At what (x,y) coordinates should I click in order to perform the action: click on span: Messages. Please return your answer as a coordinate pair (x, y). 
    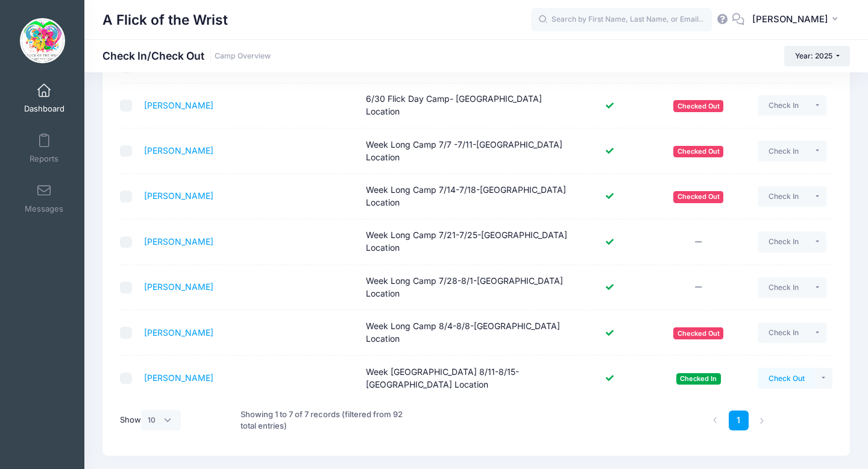
    Looking at the image, I should click on (44, 209).